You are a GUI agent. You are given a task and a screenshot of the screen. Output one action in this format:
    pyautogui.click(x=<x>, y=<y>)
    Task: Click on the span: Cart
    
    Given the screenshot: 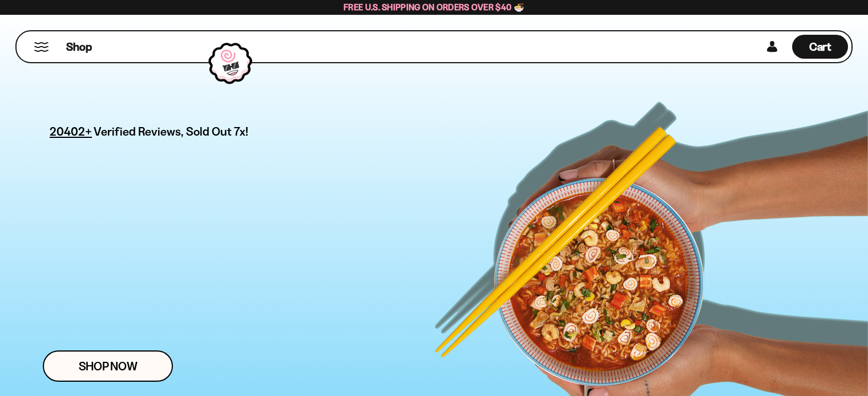 What is the action you would take?
    pyautogui.click(x=820, y=47)
    